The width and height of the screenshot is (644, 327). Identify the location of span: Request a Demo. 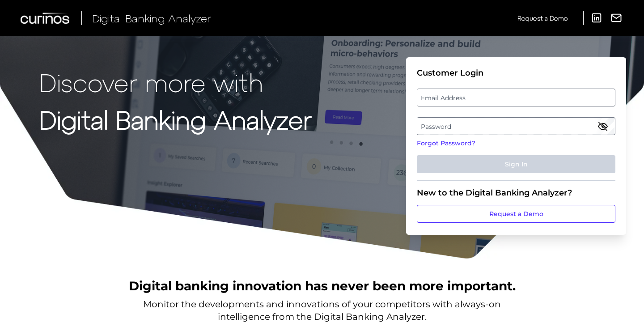
(543, 18).